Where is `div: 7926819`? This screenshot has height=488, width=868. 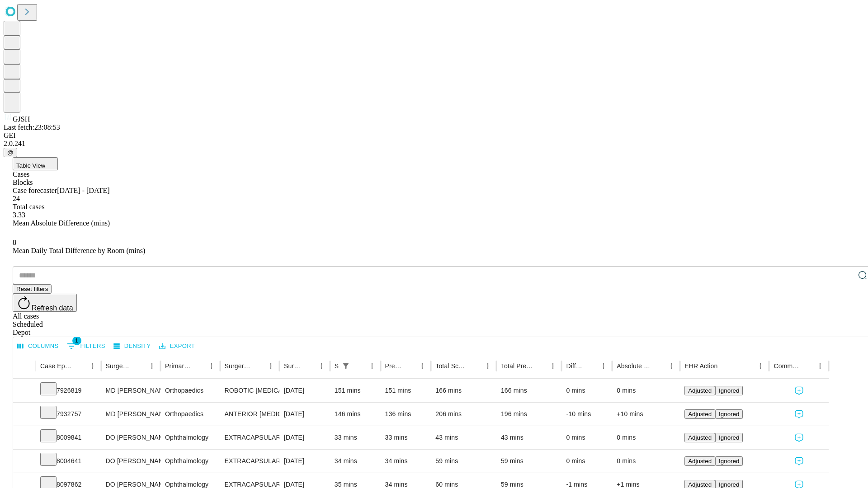 div: 7926819 is located at coordinates (69, 391).